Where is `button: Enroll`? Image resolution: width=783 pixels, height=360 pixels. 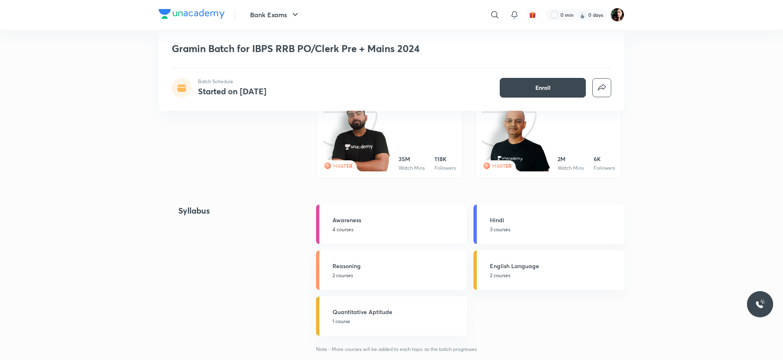
button: Enroll is located at coordinates (543, 88).